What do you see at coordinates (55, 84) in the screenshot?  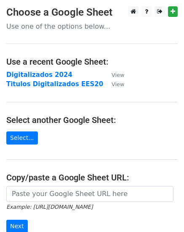 I see `strong: Titulos Digitalizados EES20` at bounding box center [55, 84].